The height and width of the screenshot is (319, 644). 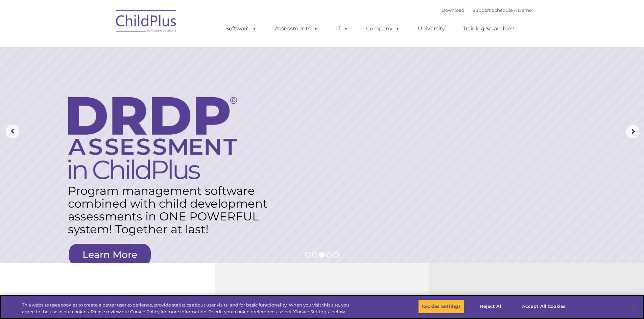 I want to click on a: Training Scramble!!, so click(x=488, y=29).